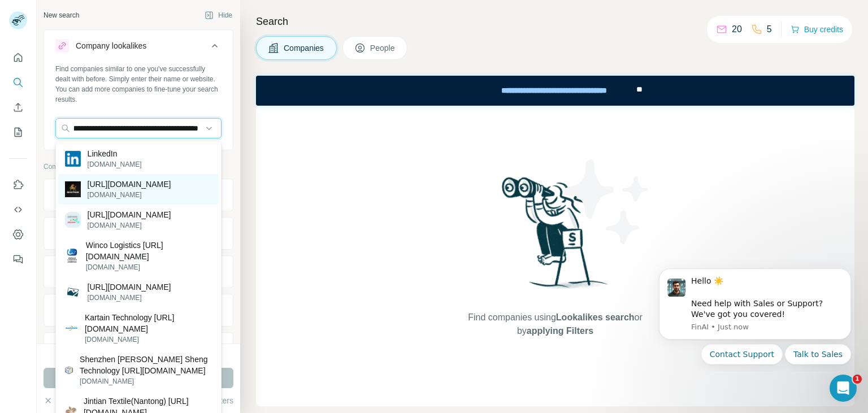 This screenshot has height=413, width=868. What do you see at coordinates (139, 349) in the screenshot?
I see `button: Employees (size)` at bounding box center [139, 349].